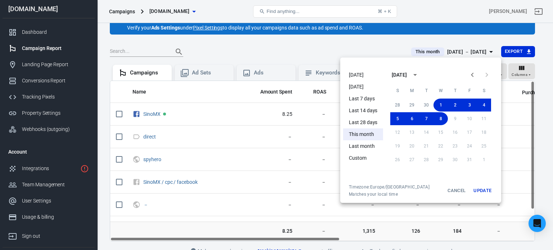  Describe the element at coordinates (470, 91) in the screenshot. I see `span: Friday` at that location.